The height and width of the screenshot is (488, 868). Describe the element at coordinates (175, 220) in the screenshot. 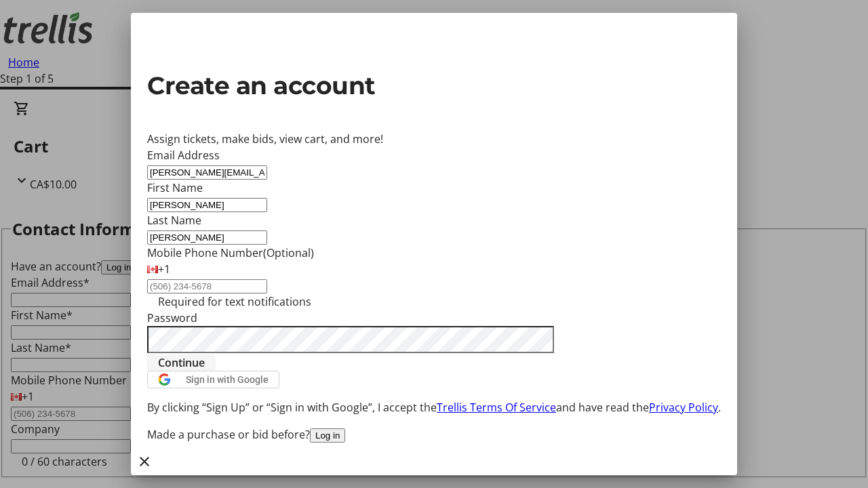

I see `label: Last Name` at that location.